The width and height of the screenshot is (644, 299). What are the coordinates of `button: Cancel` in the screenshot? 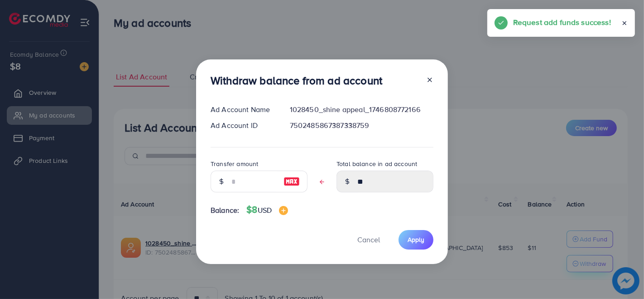 It's located at (369, 239).